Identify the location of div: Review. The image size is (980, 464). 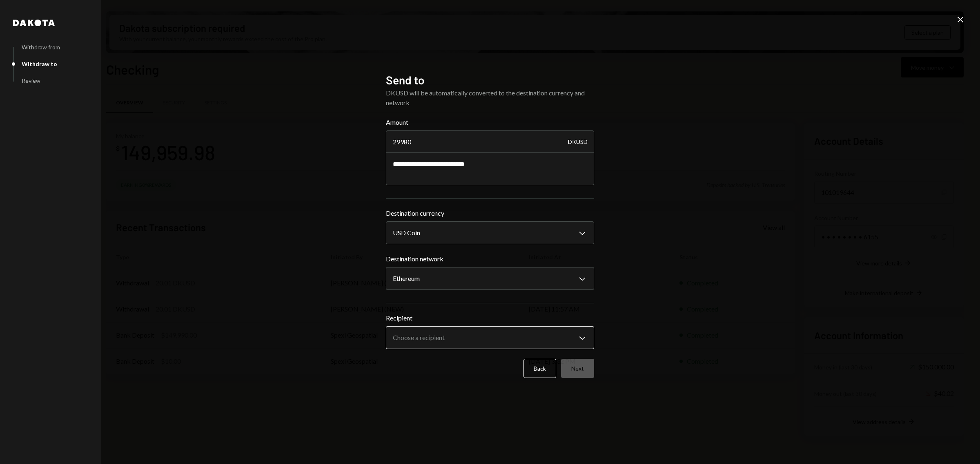
(31, 80).